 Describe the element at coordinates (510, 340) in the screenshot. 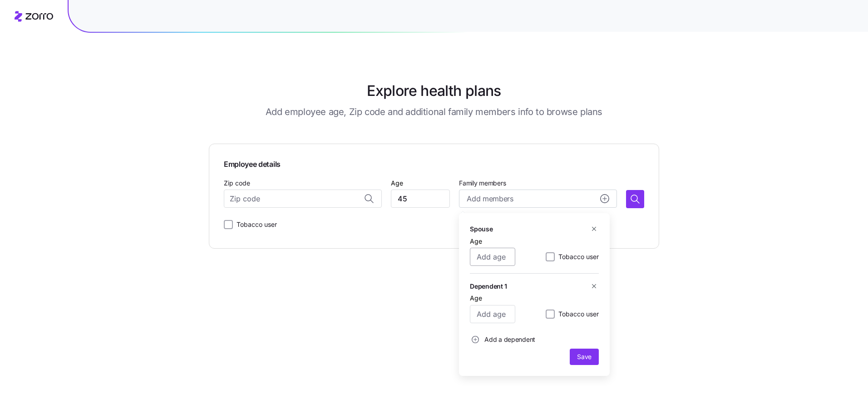

I see `span: Add a dependent` at that location.